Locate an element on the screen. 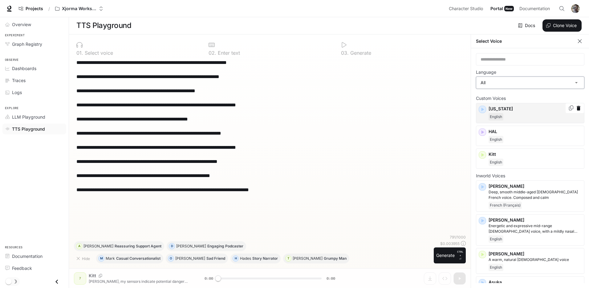 The height and width of the screenshot is (288, 589). p: 0 3 . is located at coordinates (345, 53).